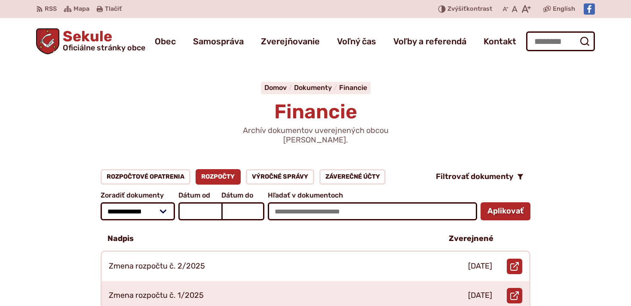 This screenshot has height=306, width=631. What do you see at coordinates (500, 41) in the screenshot?
I see `span: Kontakt` at bounding box center [500, 41].